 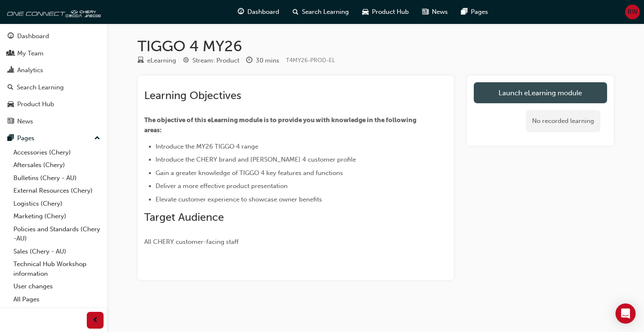 I want to click on div: No recorded learning, so click(x=564, y=121).